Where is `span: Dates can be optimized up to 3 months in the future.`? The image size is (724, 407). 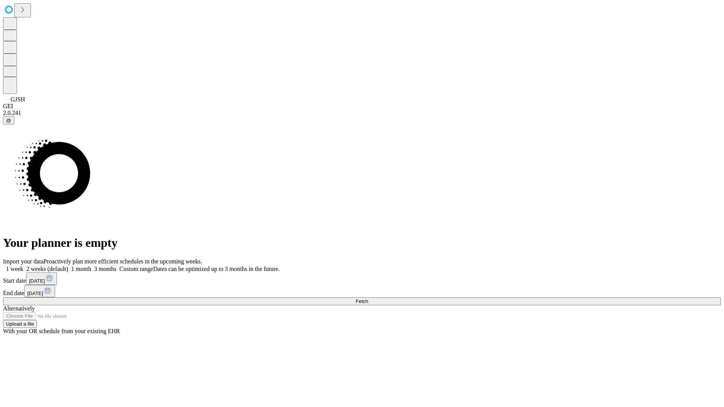
span: Dates can be optimized up to 3 months in the future. is located at coordinates (216, 269).